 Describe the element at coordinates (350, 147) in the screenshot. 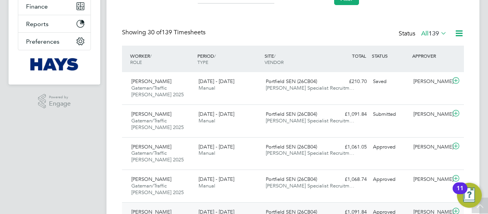

I see `div: £1,061.05` at that location.